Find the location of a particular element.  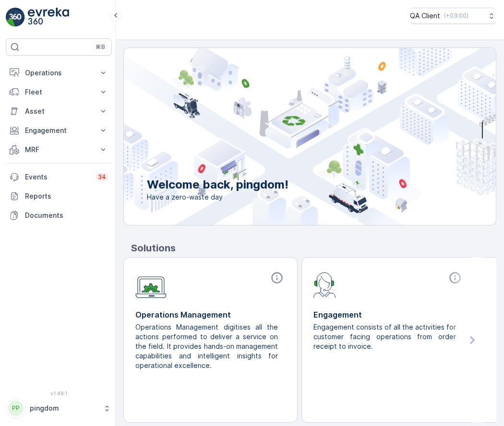

div: PP is located at coordinates (16, 408).